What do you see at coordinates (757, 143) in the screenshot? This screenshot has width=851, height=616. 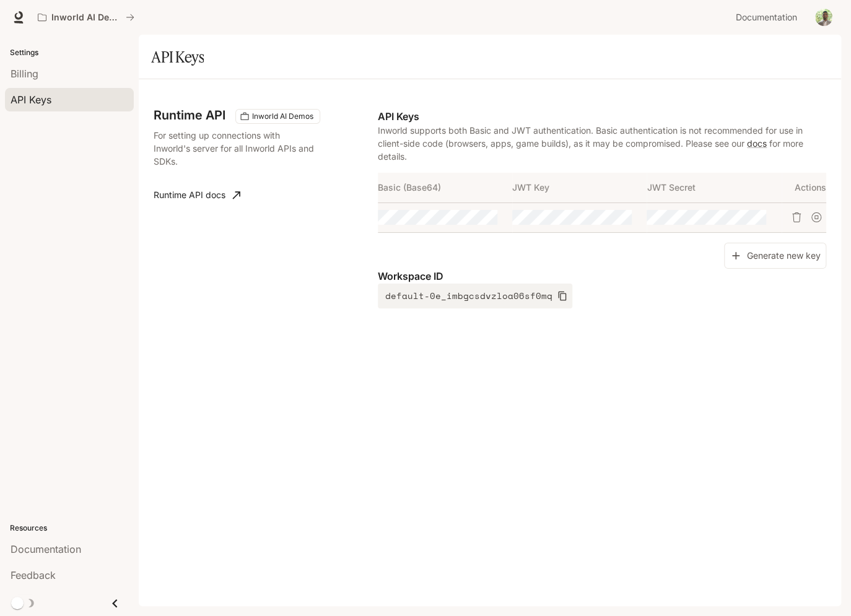 I see `a: docs` at bounding box center [757, 143].